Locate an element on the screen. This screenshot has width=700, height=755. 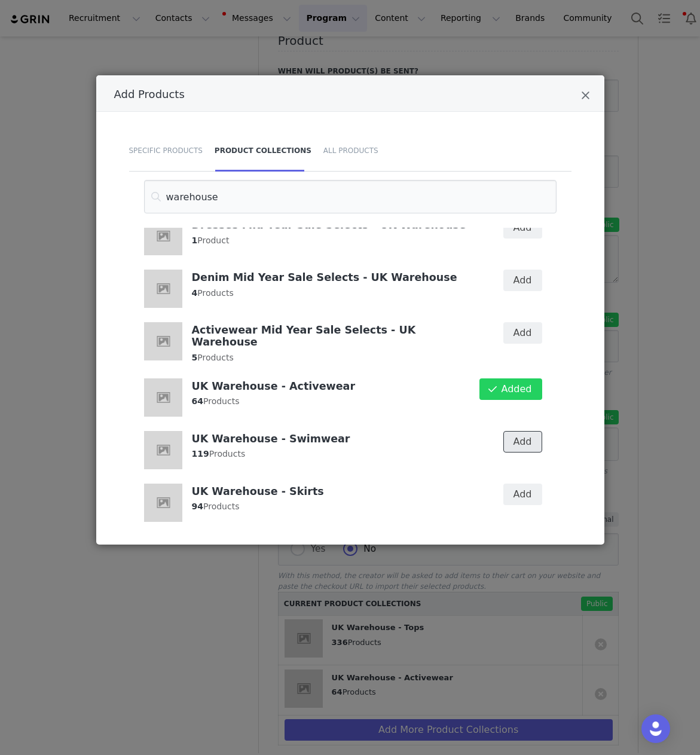
span: Added is located at coordinates (516, 389).